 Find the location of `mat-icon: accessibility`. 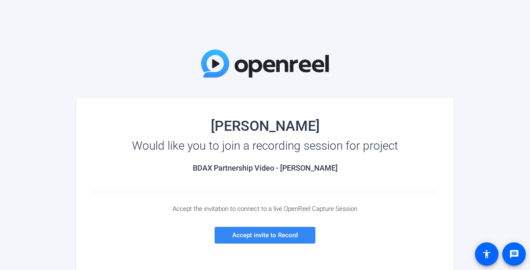

mat-icon: accessibility is located at coordinates (486, 254).